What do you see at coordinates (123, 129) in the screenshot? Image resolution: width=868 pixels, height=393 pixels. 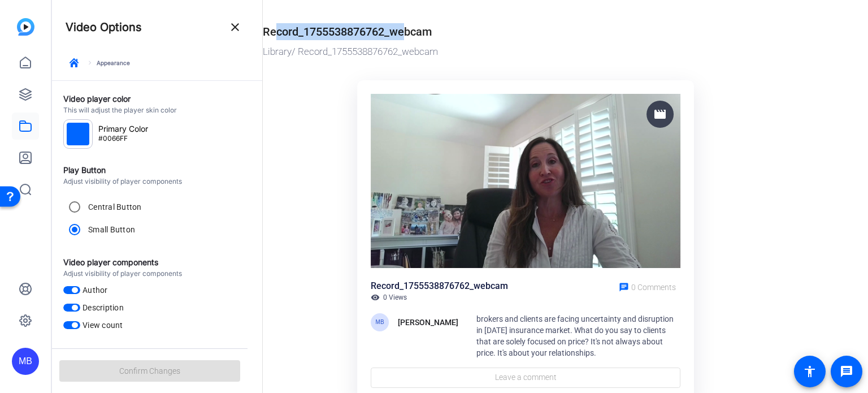 I see `div: Primary Color` at bounding box center [123, 129].